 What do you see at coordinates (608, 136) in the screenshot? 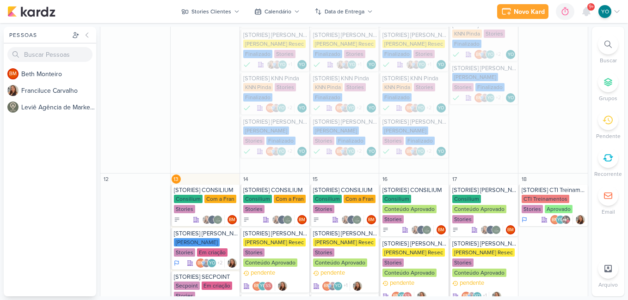
I see `p: Pendente` at bounding box center [608, 136].